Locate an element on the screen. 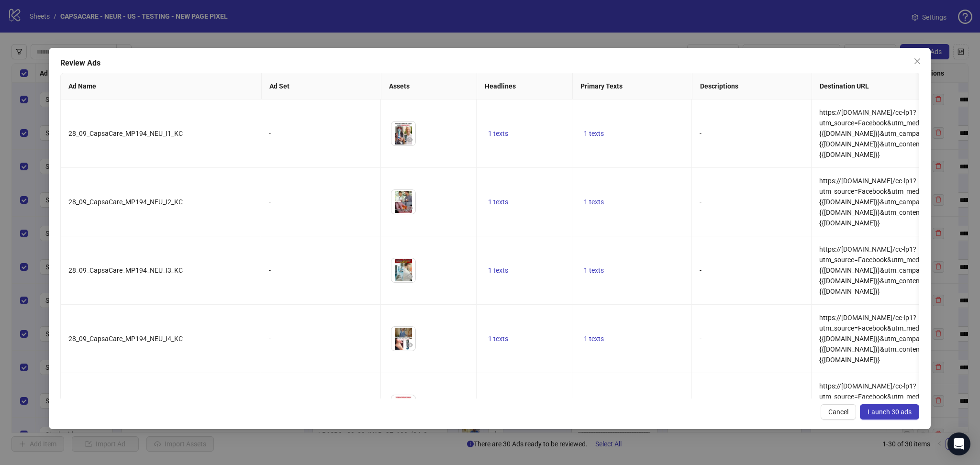 This screenshot has height=465, width=980. span: 28_09_CapsaCare_MP194_NEU_I1_KC is located at coordinates (125, 134).